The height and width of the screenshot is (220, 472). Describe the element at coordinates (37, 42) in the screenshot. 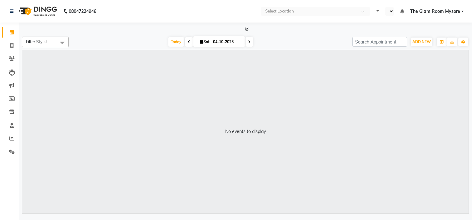

I see `span: Filter Stylist` at that location.